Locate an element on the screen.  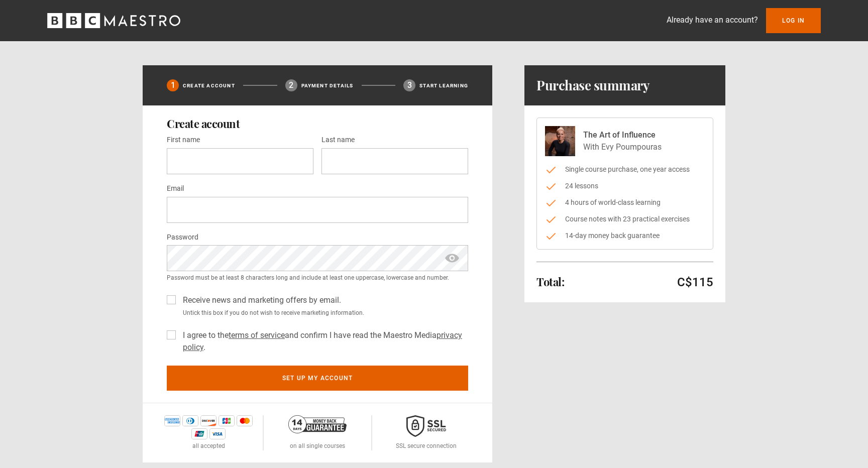
img: mastercard is located at coordinates (245, 421).